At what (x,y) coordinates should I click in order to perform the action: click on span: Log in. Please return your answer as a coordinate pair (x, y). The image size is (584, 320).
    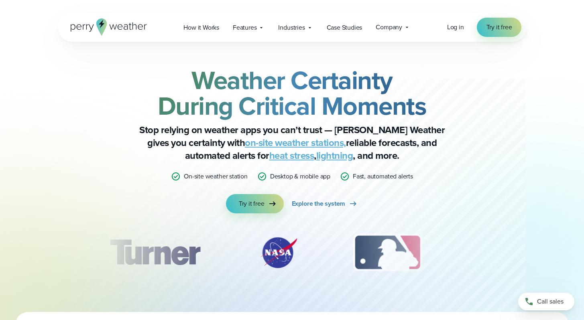
    Looking at the image, I should click on (455, 27).